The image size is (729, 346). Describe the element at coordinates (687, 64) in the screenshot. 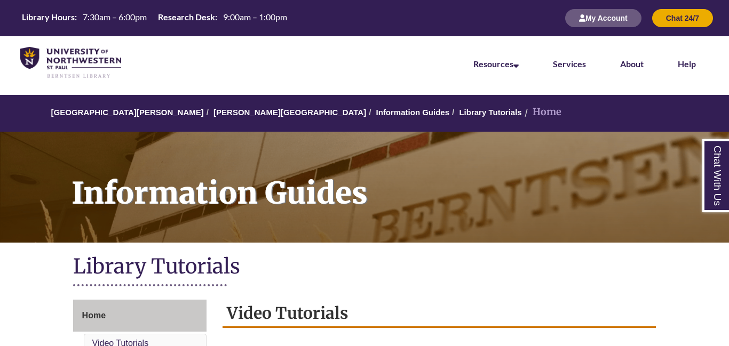

I see `a: Help` at that location.